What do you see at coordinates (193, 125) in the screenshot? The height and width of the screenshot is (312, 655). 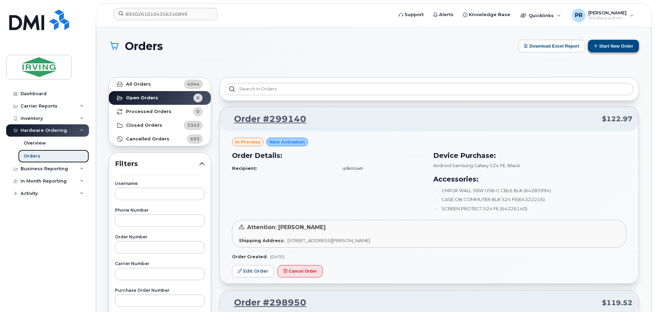 I see `span: 3343` at bounding box center [193, 125].